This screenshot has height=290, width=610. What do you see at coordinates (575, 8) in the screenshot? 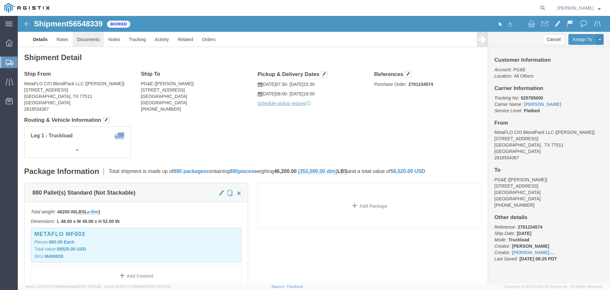
I see `span: Ernest Ching` at bounding box center [575, 8].